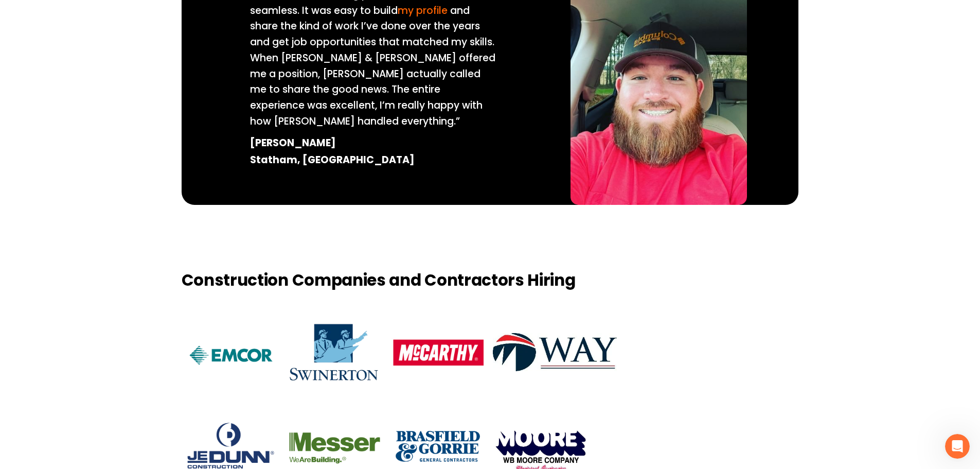 The height and width of the screenshot is (469, 980). Describe the element at coordinates (379, 281) in the screenshot. I see `strong: Construction Companies and Contractors Hiring` at that location.